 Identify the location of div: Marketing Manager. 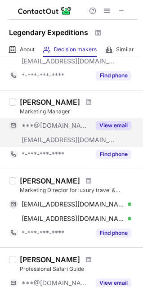
(79, 112).